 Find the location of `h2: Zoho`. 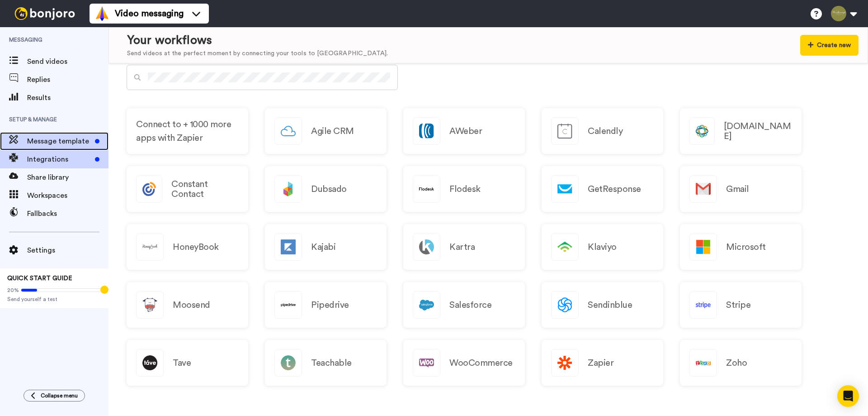

h2: Zoho is located at coordinates (737, 363).